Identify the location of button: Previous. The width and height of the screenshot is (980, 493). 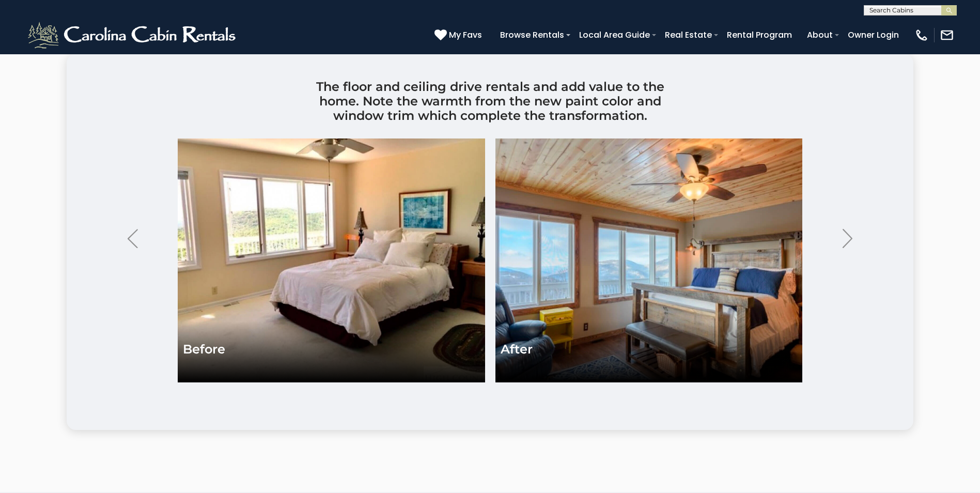
(132, 238).